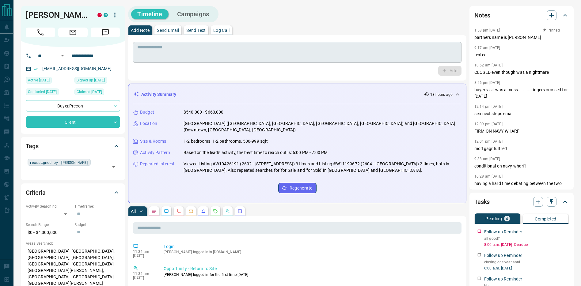  What do you see at coordinates (521, 114) in the screenshot?
I see `p: sen next steps email` at bounding box center [521, 114].